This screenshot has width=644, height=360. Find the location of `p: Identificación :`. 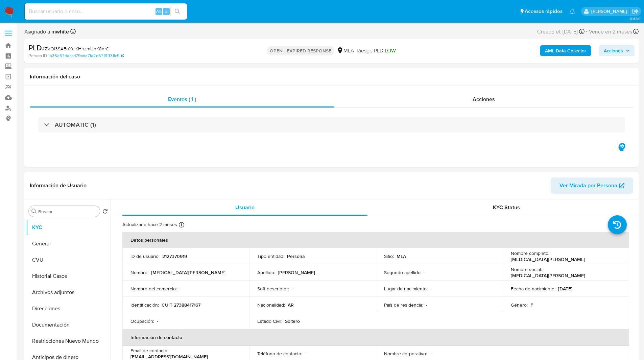

p: Identificación : is located at coordinates (145, 305).